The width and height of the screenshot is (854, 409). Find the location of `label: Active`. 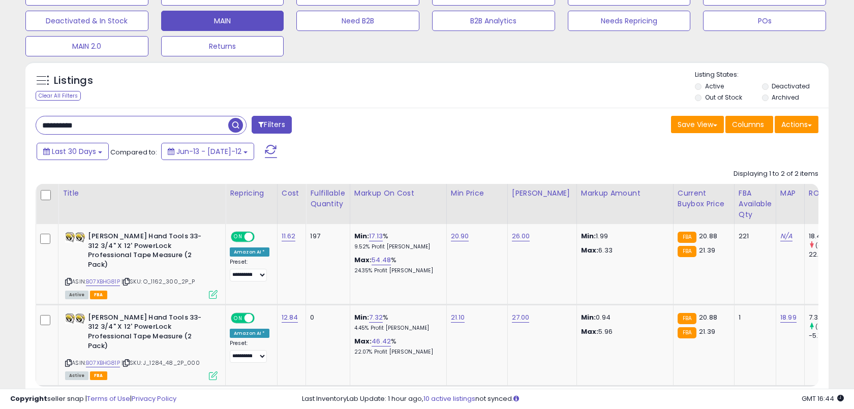

label: Active is located at coordinates (714, 86).